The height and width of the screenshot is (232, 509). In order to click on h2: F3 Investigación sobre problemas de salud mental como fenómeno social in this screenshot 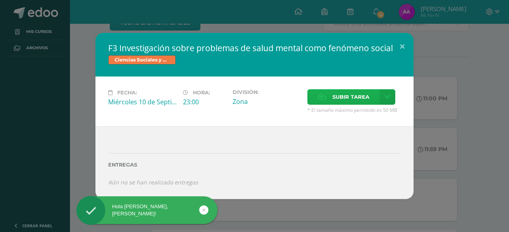, I will do `click(254, 48)`.